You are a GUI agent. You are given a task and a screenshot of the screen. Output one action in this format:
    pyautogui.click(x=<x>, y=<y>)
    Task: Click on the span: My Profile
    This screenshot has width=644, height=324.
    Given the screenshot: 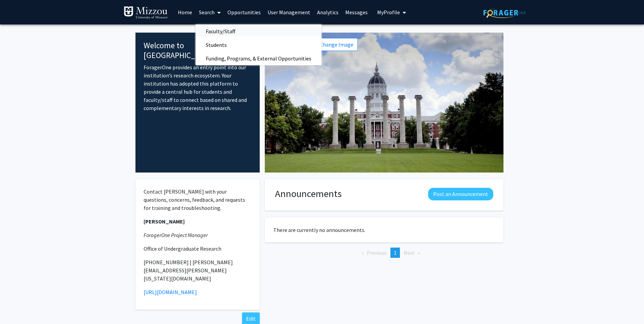 What is the action you would take?
    pyautogui.click(x=388, y=12)
    